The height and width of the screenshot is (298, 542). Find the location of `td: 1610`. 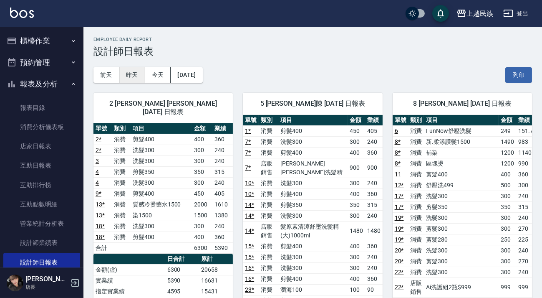

td: 1610 is located at coordinates (222, 204).